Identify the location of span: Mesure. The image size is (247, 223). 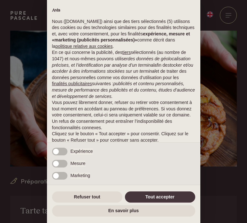
(78, 164).